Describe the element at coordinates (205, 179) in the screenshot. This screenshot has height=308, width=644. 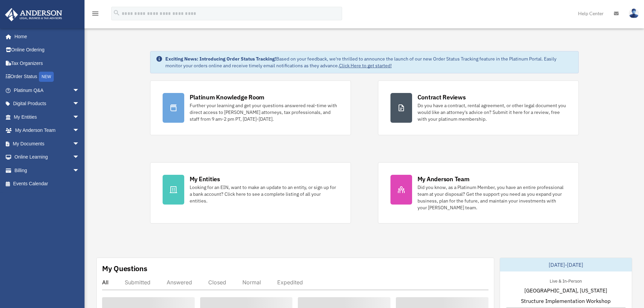
I see `div: My Entities` at that location.